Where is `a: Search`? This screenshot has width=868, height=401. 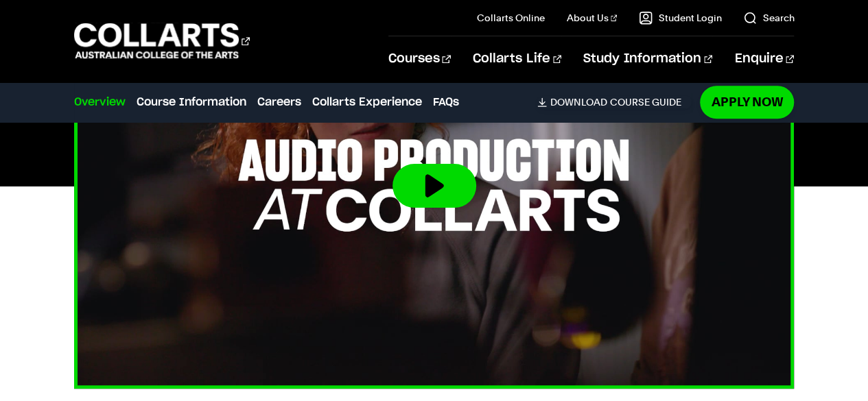 a: Search is located at coordinates (768, 17).